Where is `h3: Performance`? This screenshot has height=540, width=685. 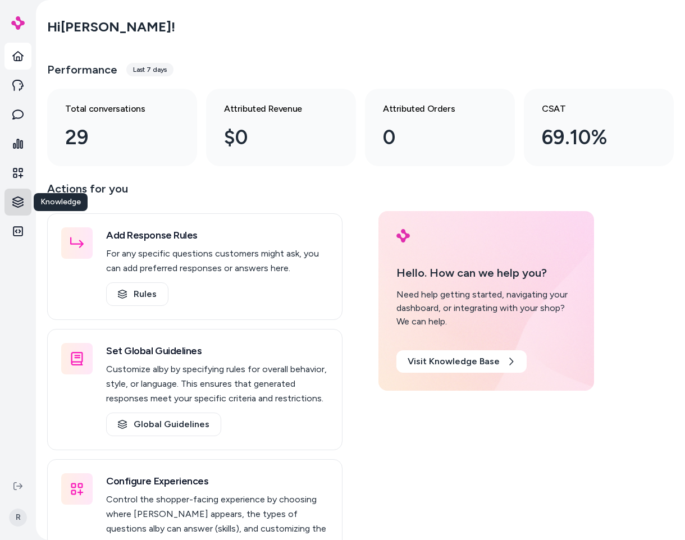 h3: Performance is located at coordinates (82, 70).